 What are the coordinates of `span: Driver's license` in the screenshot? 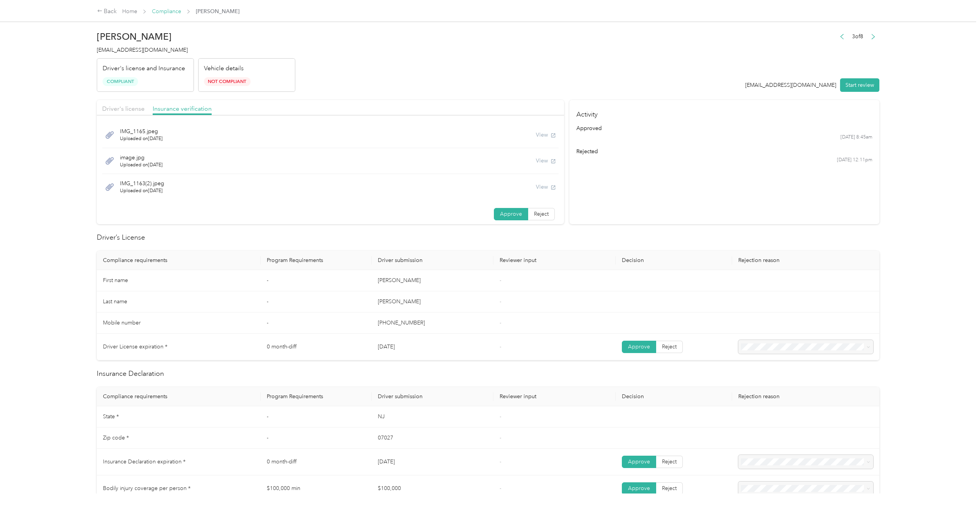 It's located at (124, 108).